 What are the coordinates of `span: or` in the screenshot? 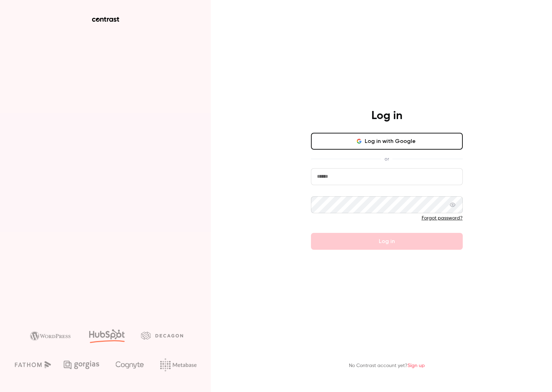 It's located at (387, 159).